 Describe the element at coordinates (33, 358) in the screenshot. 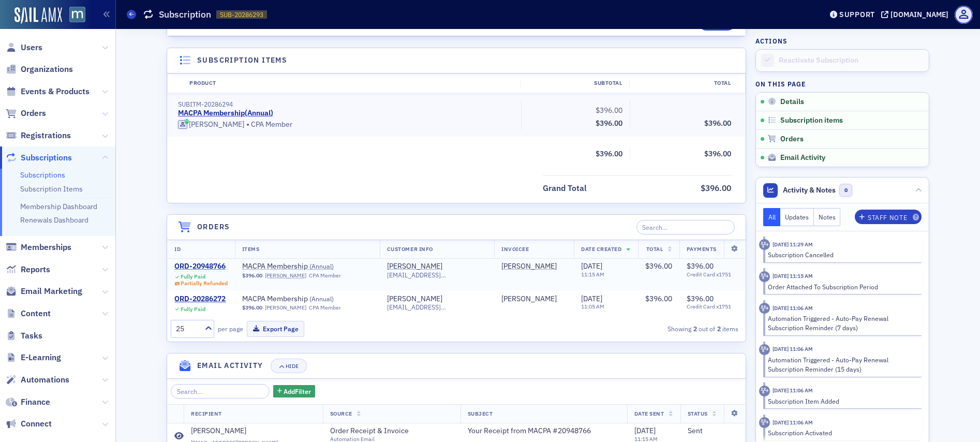

I see `a: E-Learning` at that location.